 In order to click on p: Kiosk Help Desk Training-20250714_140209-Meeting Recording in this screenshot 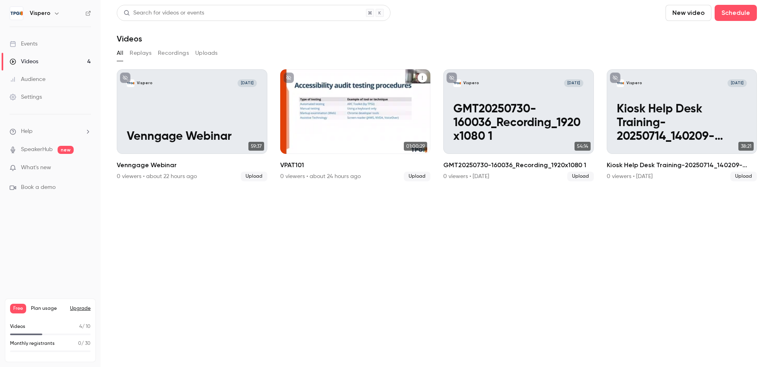, I will do `click(682, 123)`.